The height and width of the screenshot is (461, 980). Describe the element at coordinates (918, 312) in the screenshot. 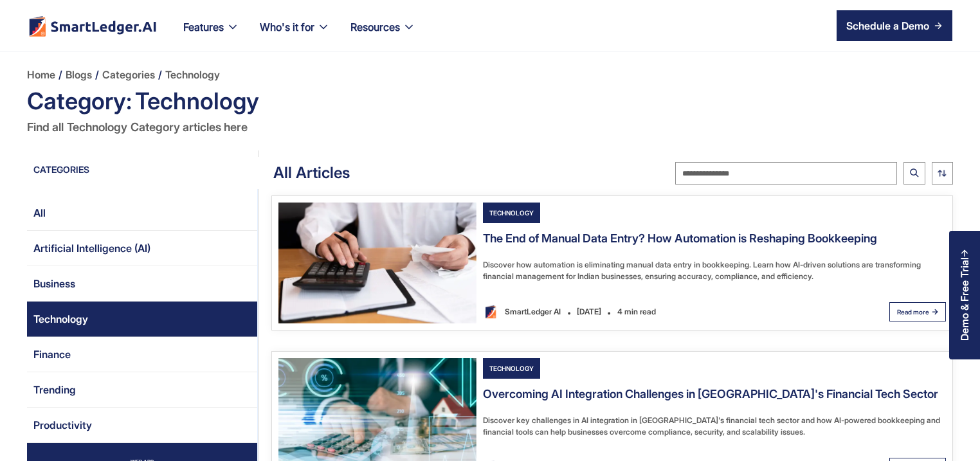

I see `a: Read more` at that location.